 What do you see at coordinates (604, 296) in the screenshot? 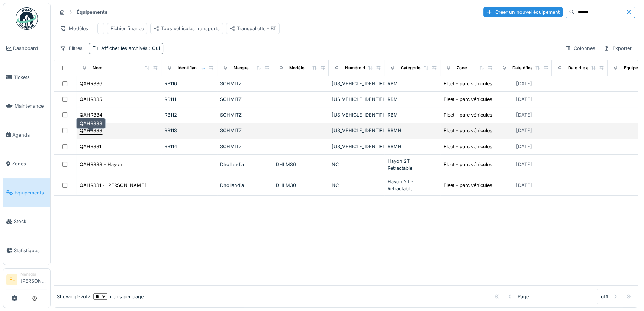
I see `strong: of 1` at bounding box center [604, 296].